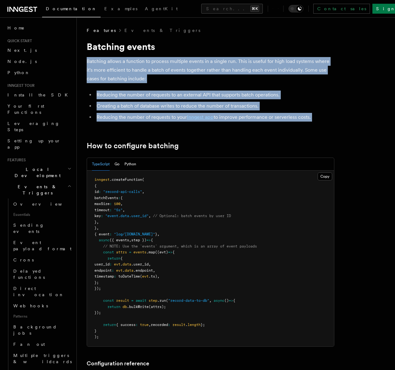 The width and height of the screenshot is (395, 370). I want to click on span: .run, so click(162, 300).